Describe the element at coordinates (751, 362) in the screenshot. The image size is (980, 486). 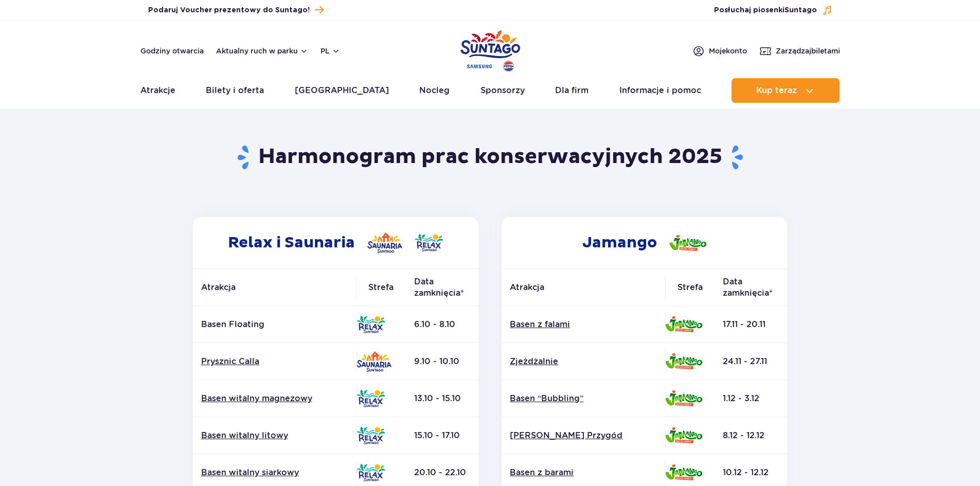
I see `td: 24.11 - 27.11` at that location.